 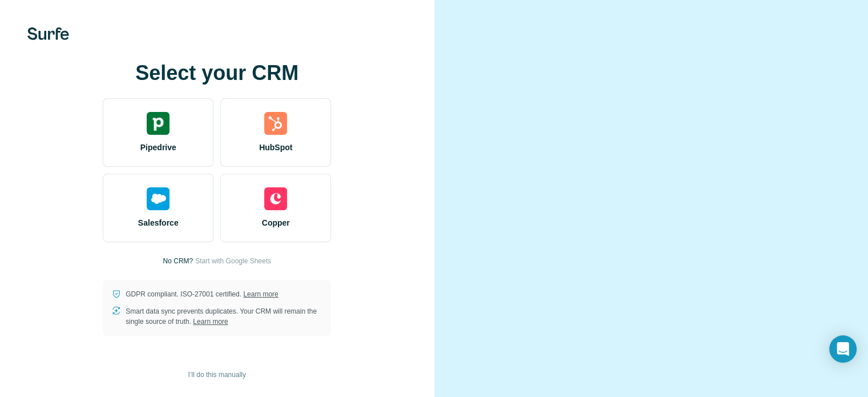 What do you see at coordinates (224, 316) in the screenshot?
I see `p: Smart data sync prevents duplicates. Your CRM will remain the single source of truth.` at bounding box center [224, 316].